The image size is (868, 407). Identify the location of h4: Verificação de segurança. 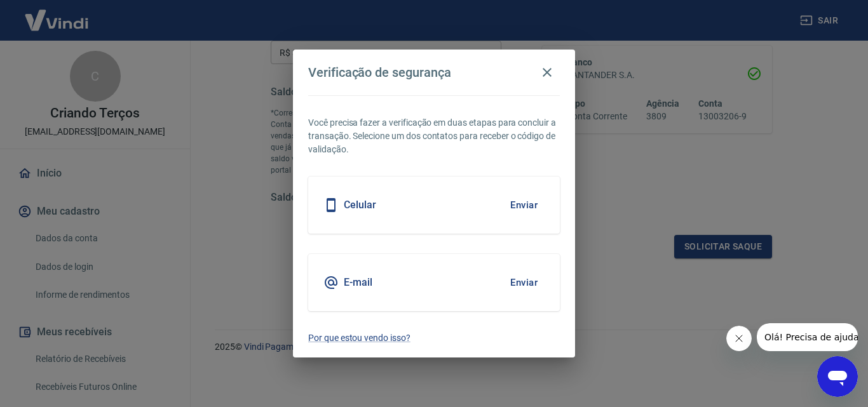
(380, 72).